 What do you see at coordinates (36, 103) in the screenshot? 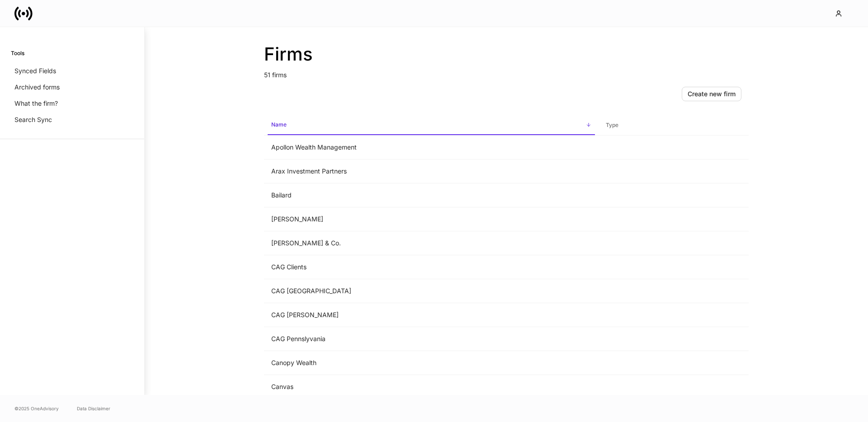
I see `p: What the firm?` at bounding box center [36, 103].